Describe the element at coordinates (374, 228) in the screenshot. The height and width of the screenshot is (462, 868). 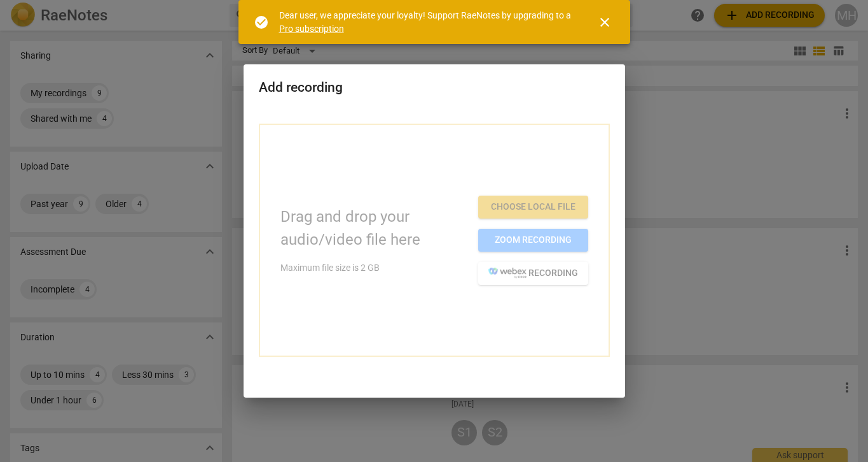
I see `p: Drag and drop your audio/video file here` at that location.